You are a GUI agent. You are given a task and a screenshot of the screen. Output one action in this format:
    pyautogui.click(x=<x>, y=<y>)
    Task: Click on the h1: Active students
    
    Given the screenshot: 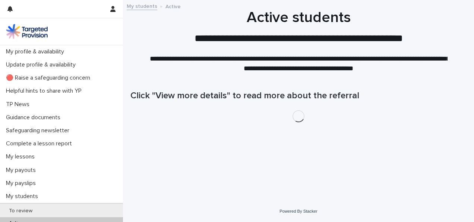 What is the action you would take?
    pyautogui.click(x=299, y=18)
    